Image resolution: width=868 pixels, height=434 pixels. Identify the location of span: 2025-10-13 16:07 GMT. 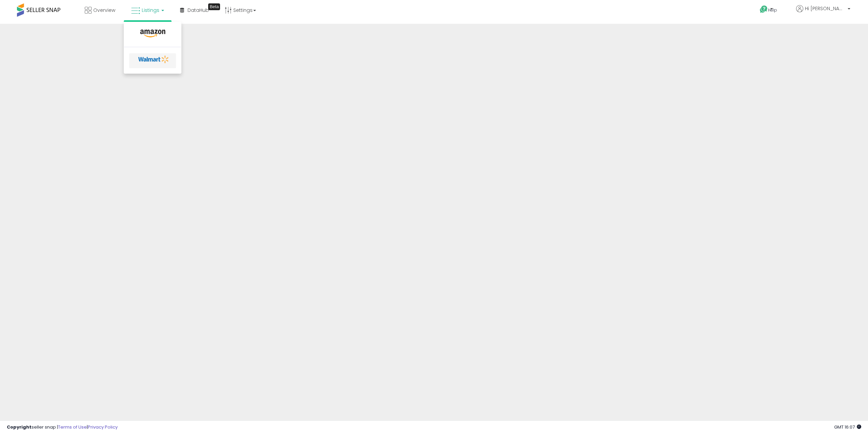
(848, 427).